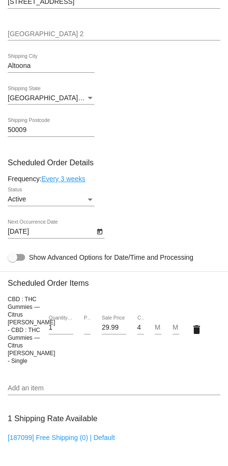 The image size is (228, 466). I want to click on a: Every 3 weeks, so click(63, 179).